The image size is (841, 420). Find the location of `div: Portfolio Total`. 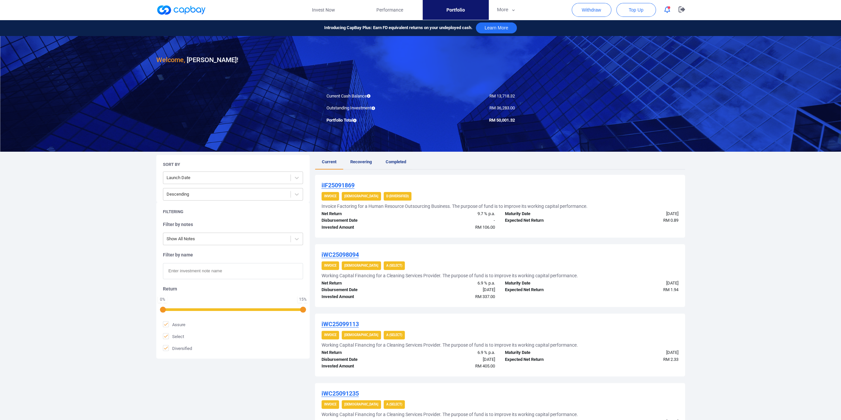

div: Portfolio Total is located at coordinates (371, 120).